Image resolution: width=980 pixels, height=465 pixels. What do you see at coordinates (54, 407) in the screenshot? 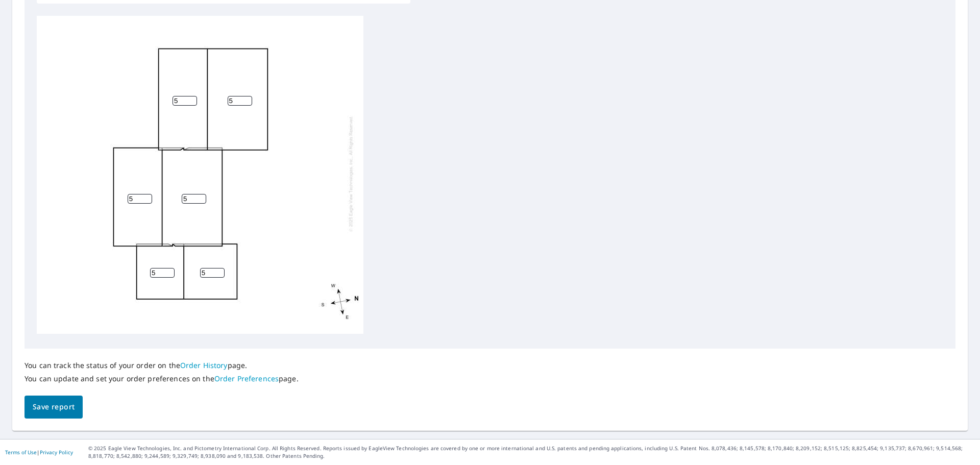
I see `button: Save report` at bounding box center [54, 407].